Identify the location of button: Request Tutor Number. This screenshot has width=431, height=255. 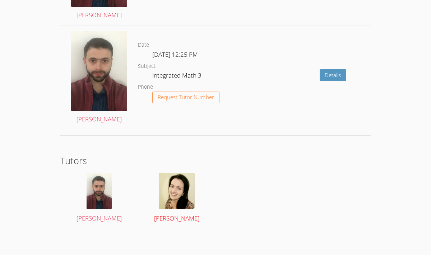
(186, 97).